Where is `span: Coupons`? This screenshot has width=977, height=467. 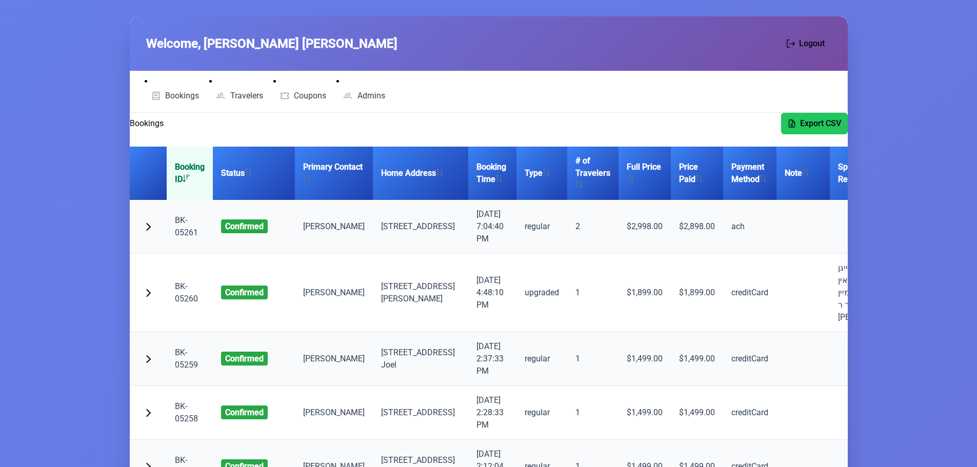
span: Coupons is located at coordinates (310, 96).